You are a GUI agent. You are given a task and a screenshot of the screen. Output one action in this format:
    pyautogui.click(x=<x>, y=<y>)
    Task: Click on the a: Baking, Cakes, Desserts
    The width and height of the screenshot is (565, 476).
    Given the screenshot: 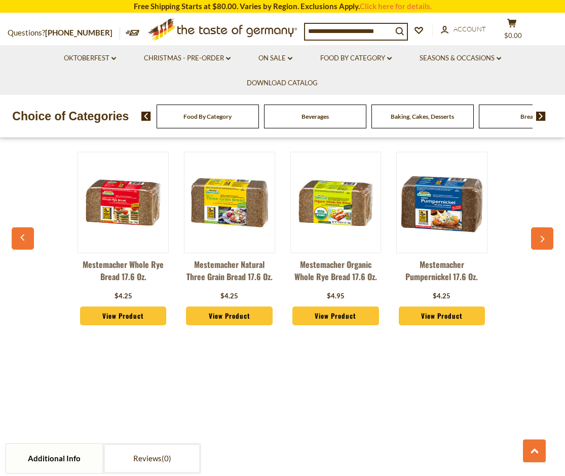 What is the action you would take?
    pyautogui.click(x=422, y=116)
    